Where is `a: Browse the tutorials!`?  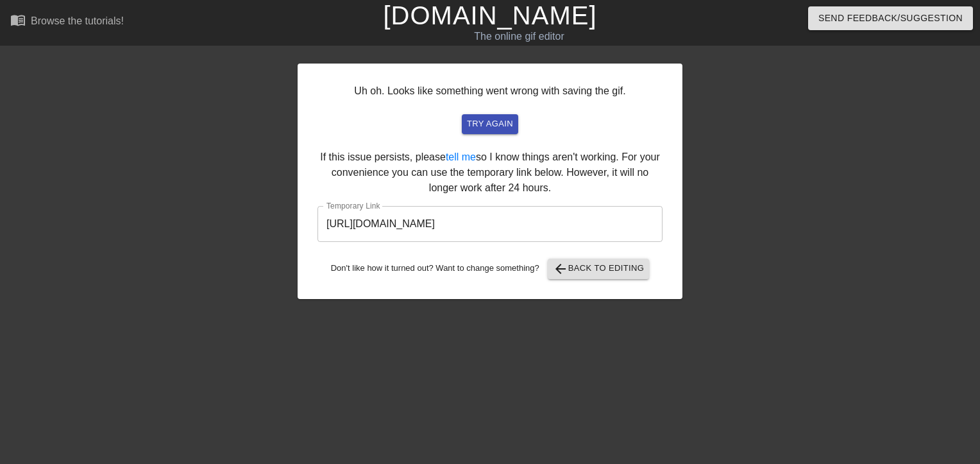
a: Browse the tutorials! is located at coordinates (67, 22).